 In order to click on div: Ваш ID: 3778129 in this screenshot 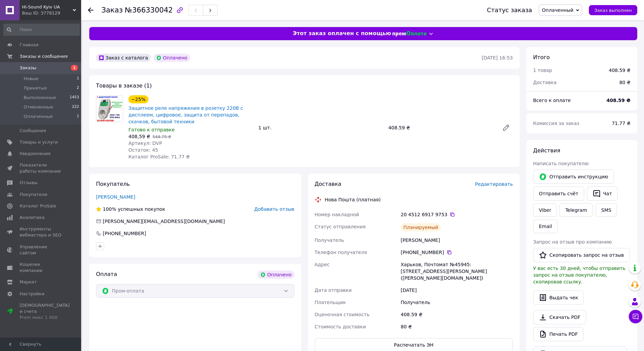, I will do `click(51, 13)`.